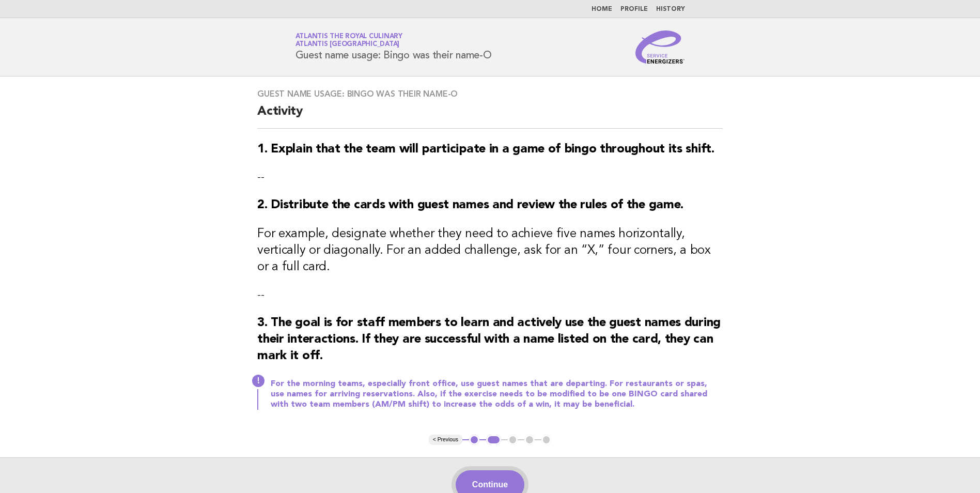 The width and height of the screenshot is (980, 493). What do you see at coordinates (493, 439) in the screenshot?
I see `button: 2` at bounding box center [493, 439].